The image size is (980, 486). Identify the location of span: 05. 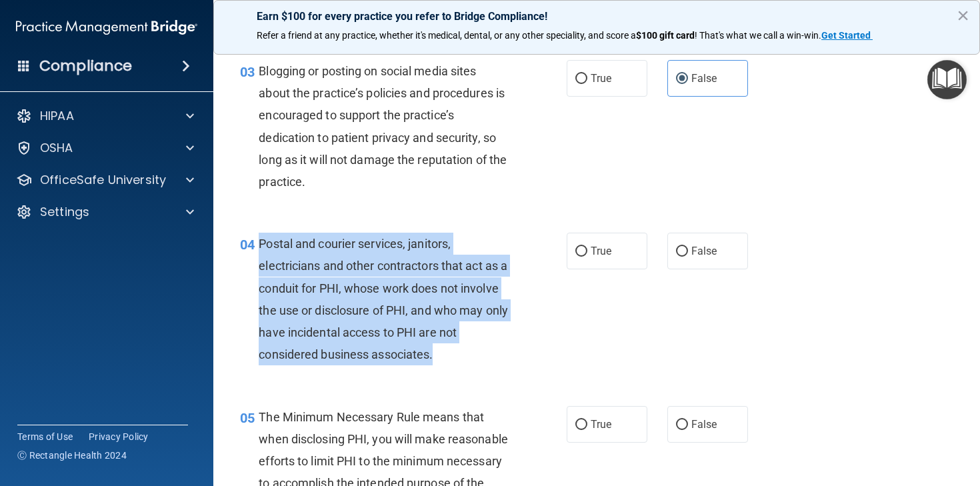
(247, 418).